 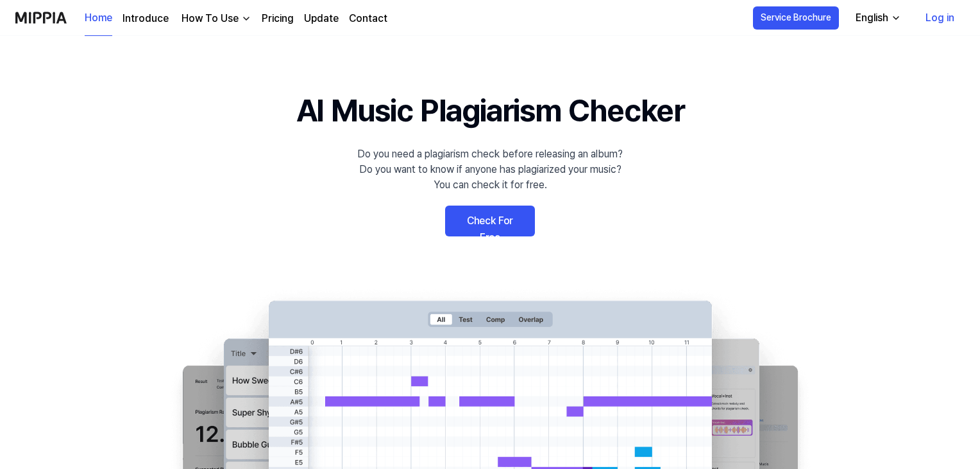 What do you see at coordinates (210, 19) in the screenshot?
I see `div: How To Use` at bounding box center [210, 19].